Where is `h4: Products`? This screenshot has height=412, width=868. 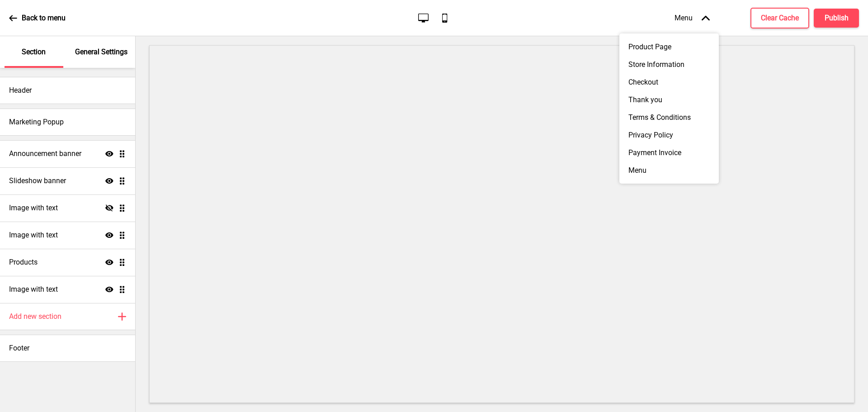 h4: Products is located at coordinates (23, 262).